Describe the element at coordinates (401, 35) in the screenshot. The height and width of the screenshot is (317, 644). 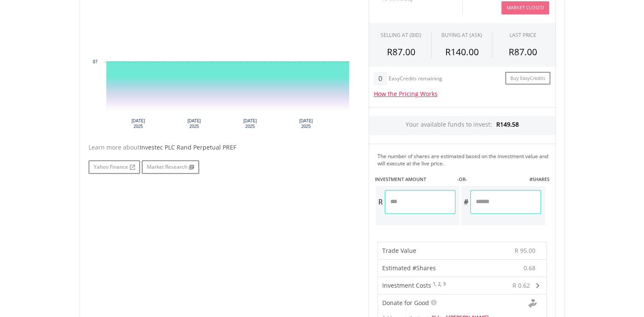
I see `div: SELLING AT (BID)` at that location.